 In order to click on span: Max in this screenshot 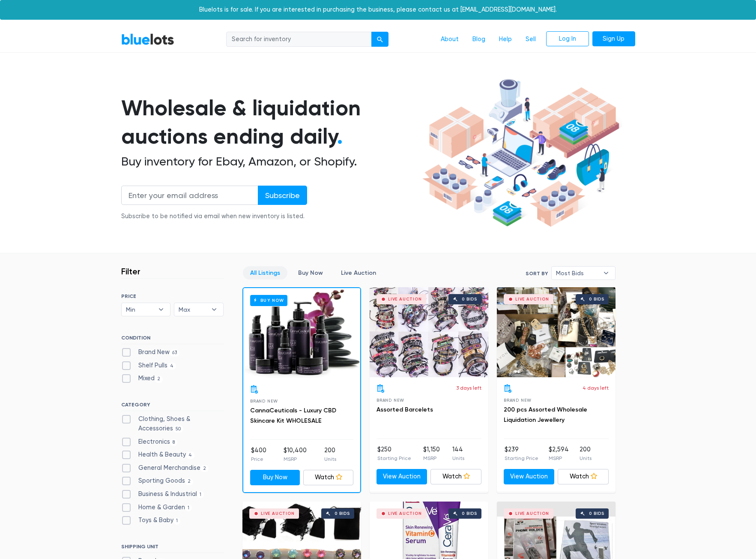, I will do `click(193, 309)`.